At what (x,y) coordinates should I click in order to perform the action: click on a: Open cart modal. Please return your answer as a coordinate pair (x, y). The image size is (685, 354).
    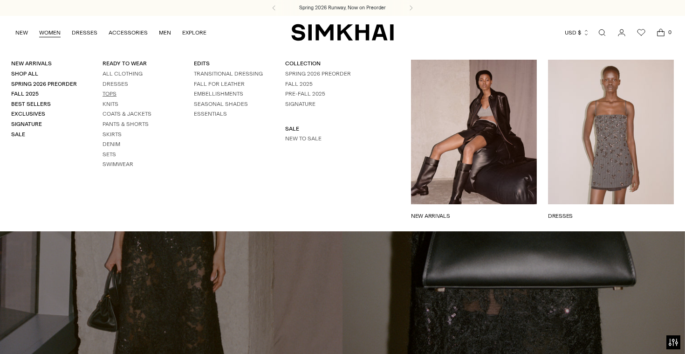
    Looking at the image, I should click on (661, 33).